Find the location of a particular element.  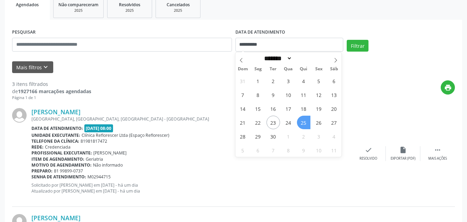

span: Setembro 29, 2025 is located at coordinates (258, 136).